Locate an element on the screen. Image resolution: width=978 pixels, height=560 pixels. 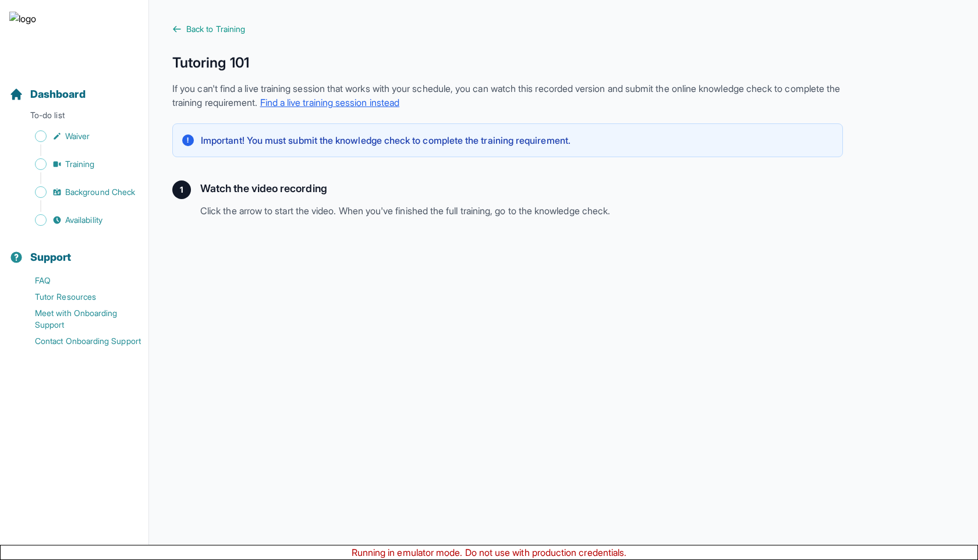
a: Back to Training is located at coordinates (508, 29).